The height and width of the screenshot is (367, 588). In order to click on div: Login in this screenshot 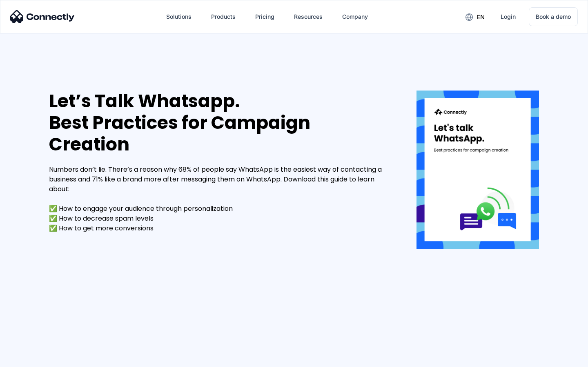, I will do `click(508, 17)`.